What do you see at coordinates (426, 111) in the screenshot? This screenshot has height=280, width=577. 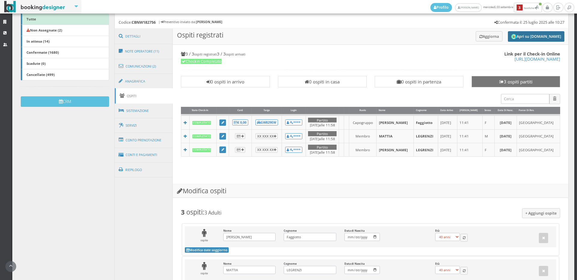 I see `div: Cognome` at bounding box center [426, 111].